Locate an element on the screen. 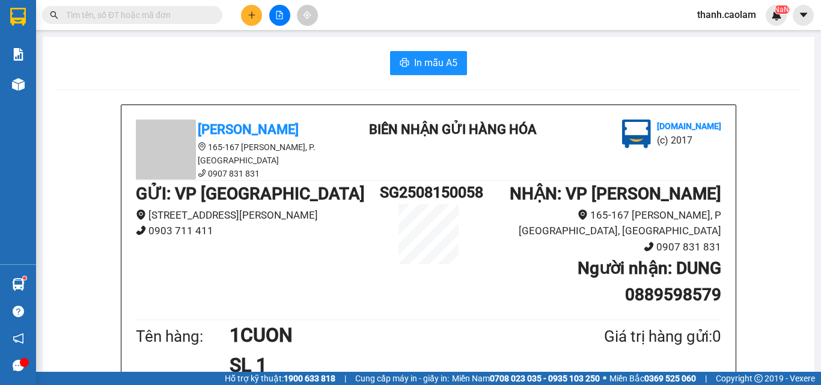  span: caret-down is located at coordinates (803, 15).